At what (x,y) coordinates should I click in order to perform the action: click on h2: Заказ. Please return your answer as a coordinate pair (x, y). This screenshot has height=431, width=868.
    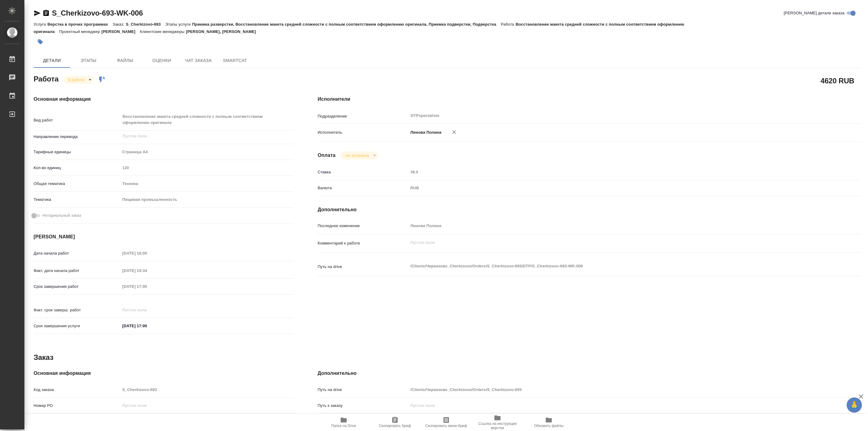
    Looking at the image, I should click on (43, 358).